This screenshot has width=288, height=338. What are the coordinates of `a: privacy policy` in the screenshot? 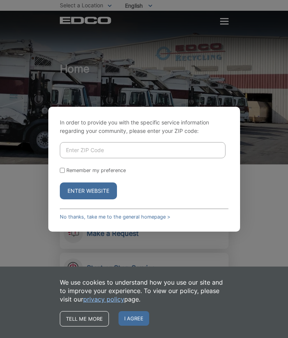 It's located at (104, 299).